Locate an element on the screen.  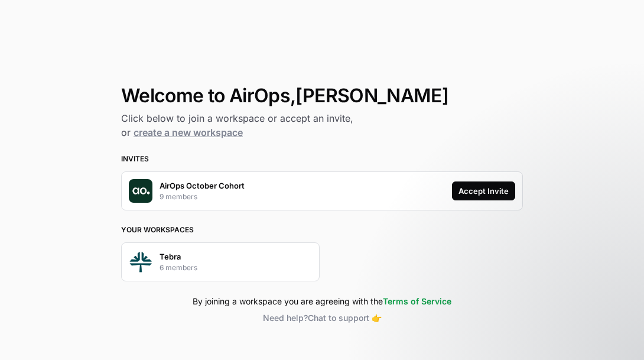
p: AirOps October Cohort is located at coordinates (202, 185).